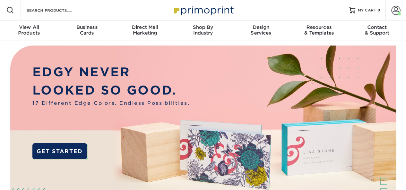 The height and width of the screenshot is (190, 406). What do you see at coordinates (87, 30) in the screenshot?
I see `div: Cards` at bounding box center [87, 30].